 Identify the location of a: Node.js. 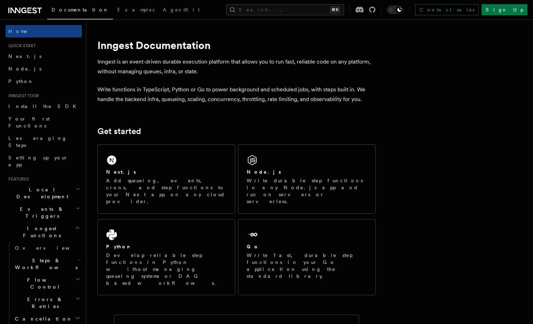
(43, 69).